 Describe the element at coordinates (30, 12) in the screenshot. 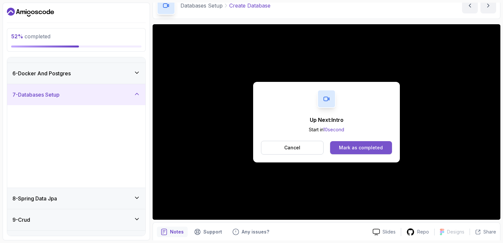

I see `a: Dashboard` at that location.